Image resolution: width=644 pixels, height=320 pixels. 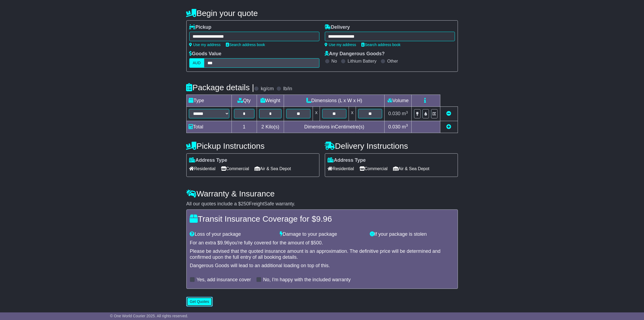 I want to click on div: Damage to your package, so click(x=322, y=235).